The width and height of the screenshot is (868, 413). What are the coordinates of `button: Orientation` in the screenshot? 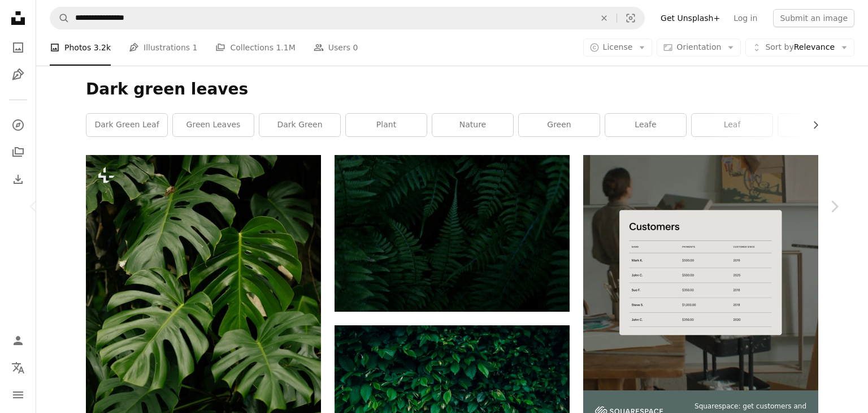 It's located at (698, 48).